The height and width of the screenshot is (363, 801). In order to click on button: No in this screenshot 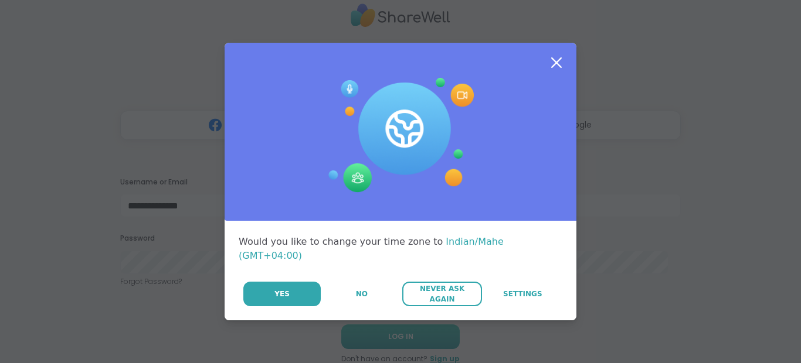, I will do `click(361, 294)`.